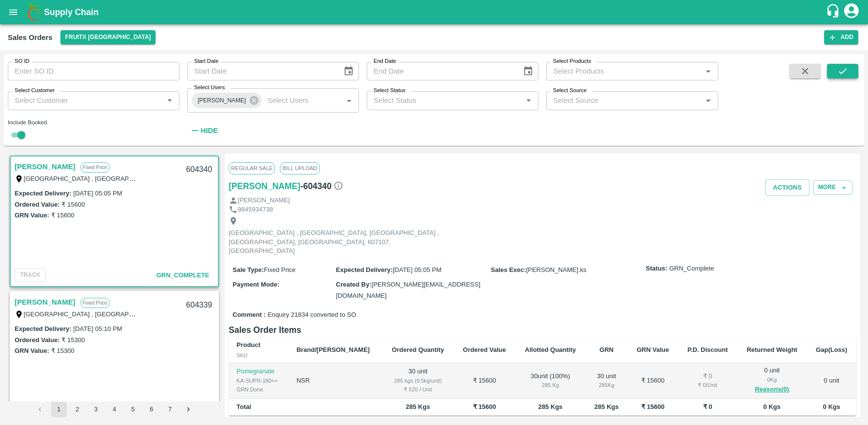 The height and width of the screenshot is (425, 868). I want to click on label: SO ID, so click(22, 61).